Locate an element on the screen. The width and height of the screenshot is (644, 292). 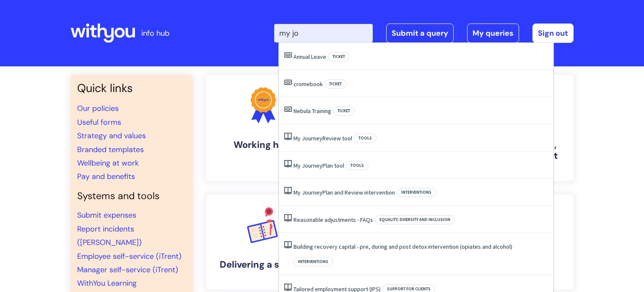
a: My JourneyPlan tool is located at coordinates (319, 165).